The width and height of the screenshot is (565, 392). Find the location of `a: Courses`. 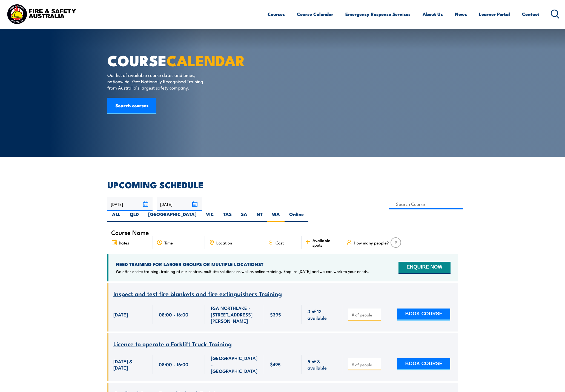

a: Courses is located at coordinates (276, 14).